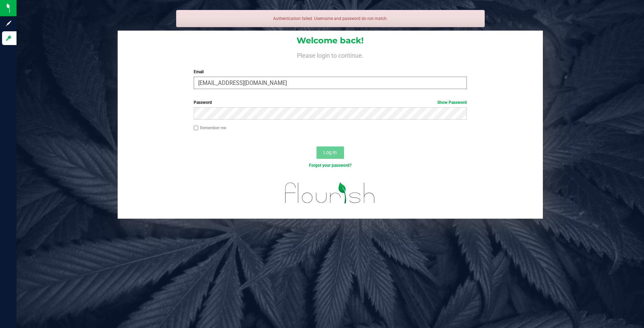 The width and height of the screenshot is (644, 328). What do you see at coordinates (203, 102) in the screenshot?
I see `span: Password` at bounding box center [203, 102].